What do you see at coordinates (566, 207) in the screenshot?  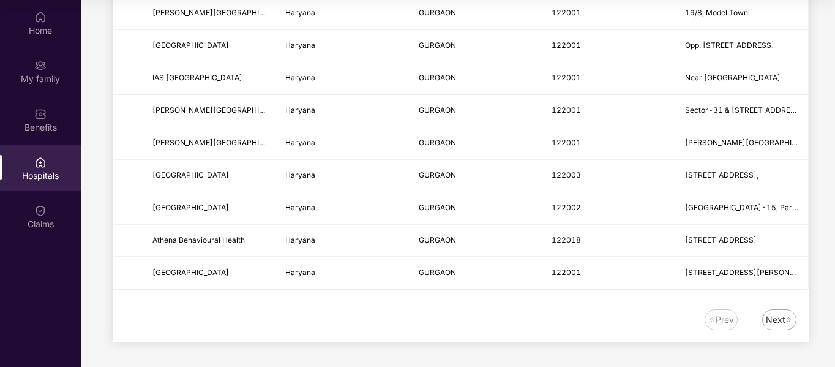 I see `span: 122002` at bounding box center [566, 207].